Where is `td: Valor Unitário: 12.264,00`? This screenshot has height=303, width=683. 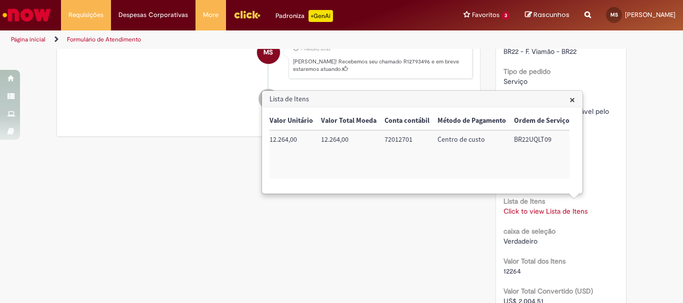
td: Valor Unitário: 12.264,00 is located at coordinates (291, 154).